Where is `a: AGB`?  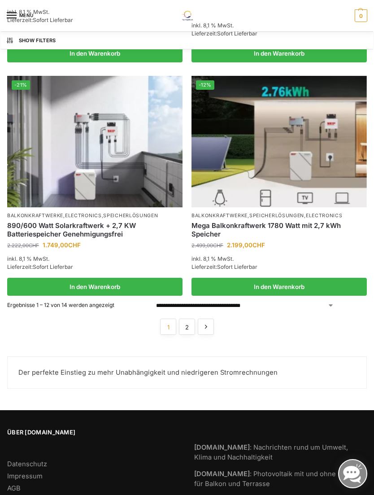
a: AGB is located at coordinates (14, 488).